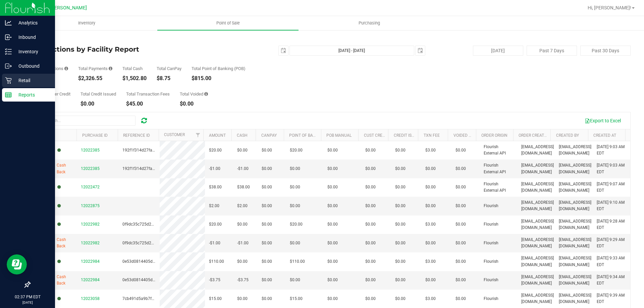 Image resolution: width=644 pixels, height=308 pixels. I want to click on span: Point of Sale, so click(228, 23).